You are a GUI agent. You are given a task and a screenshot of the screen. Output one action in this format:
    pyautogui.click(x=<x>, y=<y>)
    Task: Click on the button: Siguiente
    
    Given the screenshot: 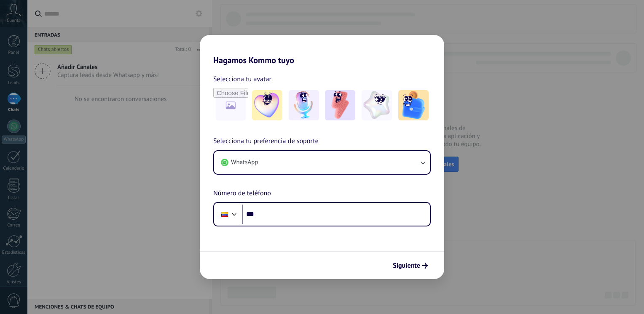 What is the action you would take?
    pyautogui.click(x=410, y=266)
    